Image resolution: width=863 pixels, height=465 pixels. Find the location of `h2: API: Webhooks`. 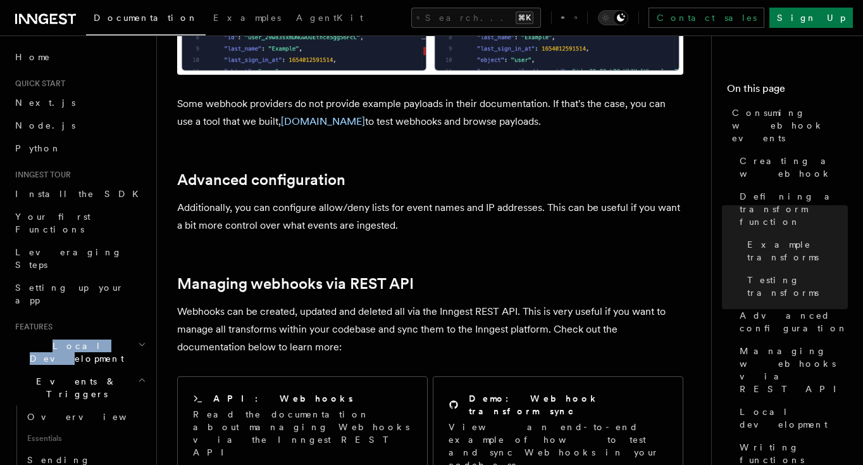

h2: API: Webhooks is located at coordinates (283, 398).